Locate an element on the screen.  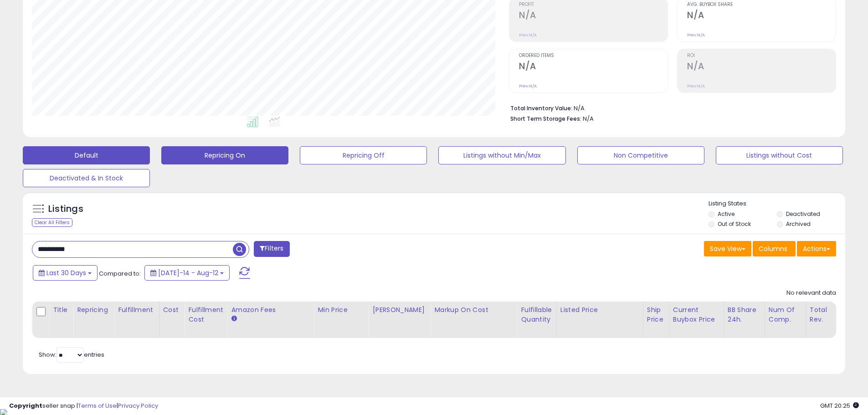
div: Listed Price is located at coordinates (600, 310).